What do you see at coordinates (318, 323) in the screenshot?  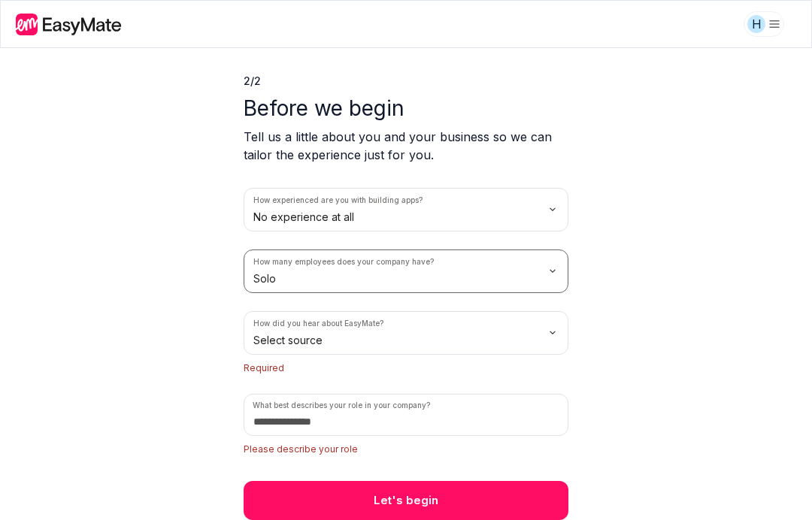 I see `label: How did you hear about EasyMate?` at bounding box center [318, 323].